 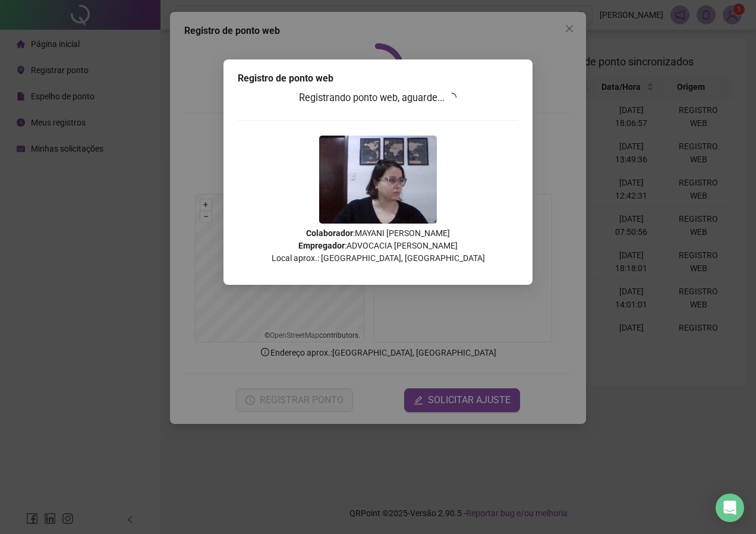 I want to click on strong: Empregador, so click(x=322, y=246).